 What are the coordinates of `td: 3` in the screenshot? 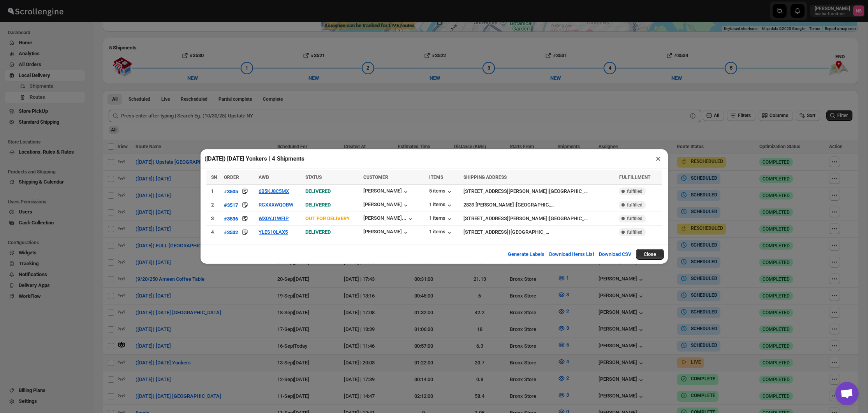 It's located at (214, 218).